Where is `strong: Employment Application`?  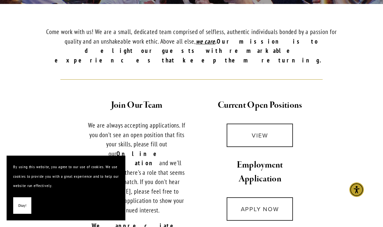 strong: Employment Application is located at coordinates (261, 172).